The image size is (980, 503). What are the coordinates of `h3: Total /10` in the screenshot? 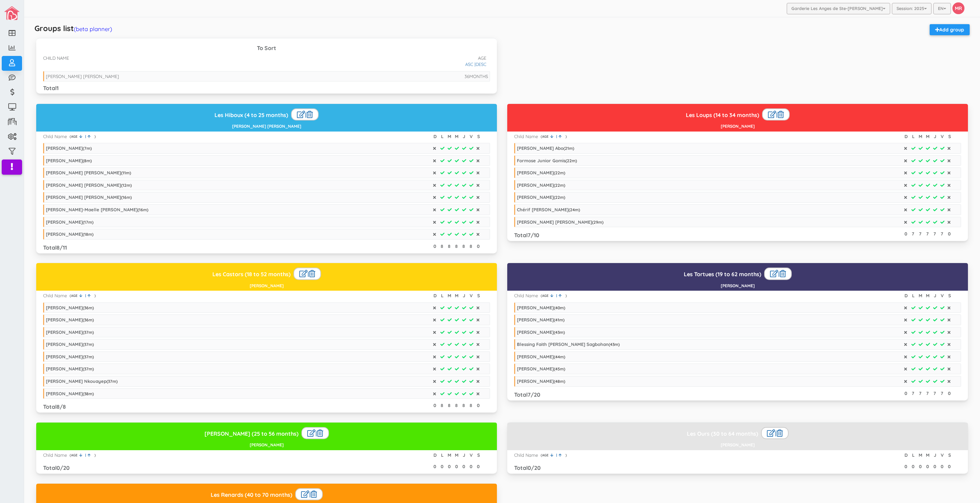 It's located at (527, 236).